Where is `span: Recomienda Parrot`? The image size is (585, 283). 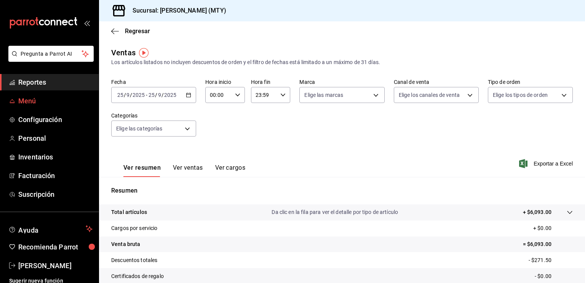
span: Recomienda Parrot is located at coordinates (55, 246).